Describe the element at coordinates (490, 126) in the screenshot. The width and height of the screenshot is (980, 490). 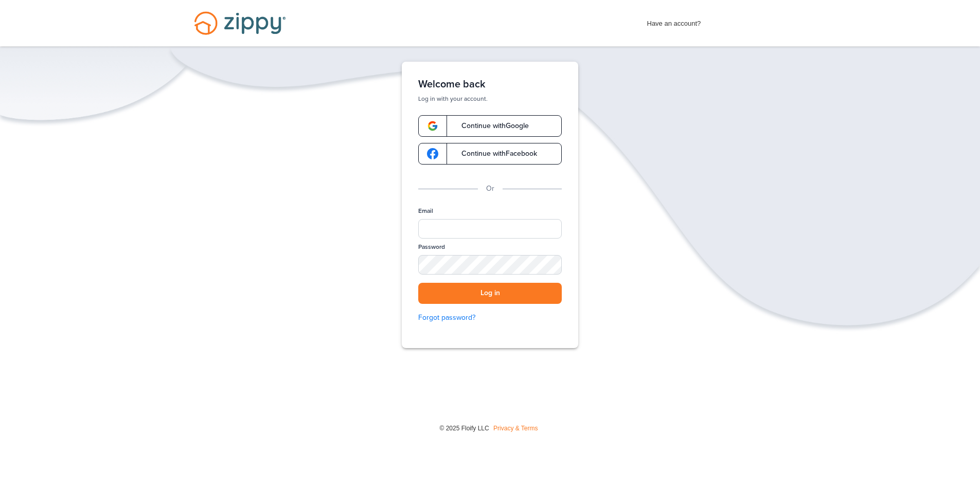
I see `span: Continue with Google` at that location.